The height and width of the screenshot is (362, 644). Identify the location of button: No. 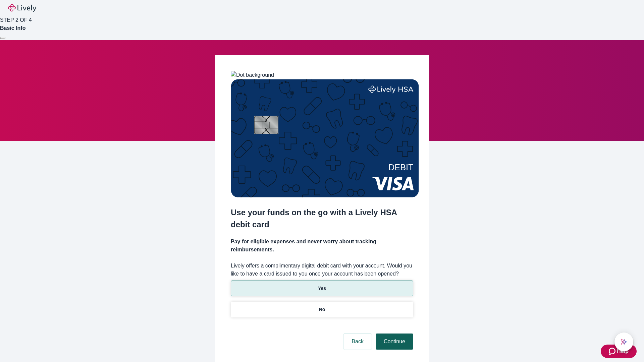
(322, 309).